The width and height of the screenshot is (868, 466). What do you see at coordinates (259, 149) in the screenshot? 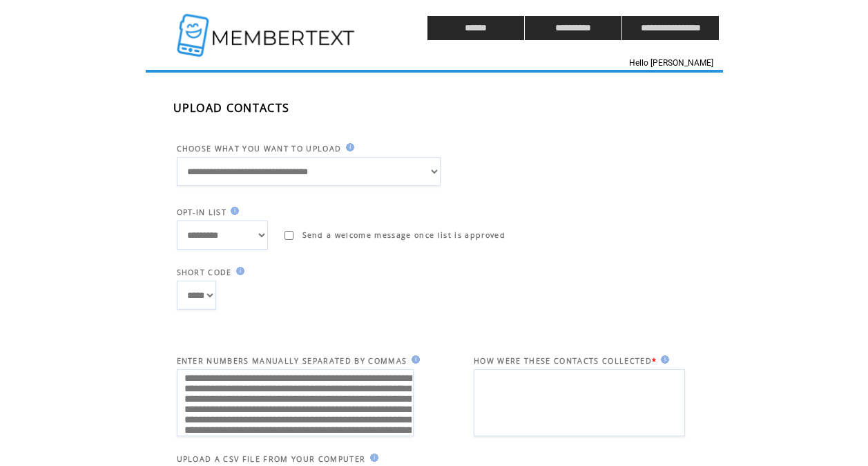
I see `span: CHOOSE WHAT YOU WANT TO UPLOAD` at bounding box center [259, 149].